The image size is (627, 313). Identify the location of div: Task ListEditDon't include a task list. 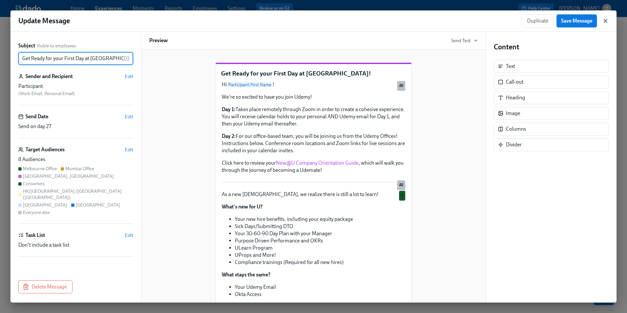
(76, 244).